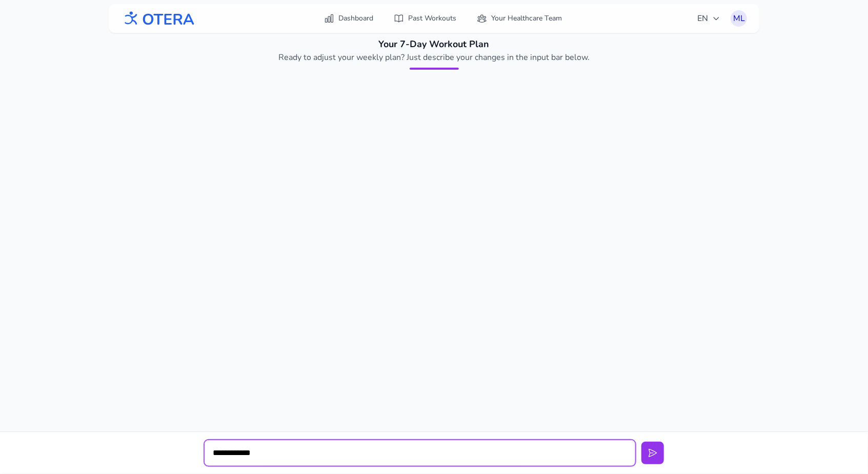 The width and height of the screenshot is (868, 474). I want to click on img: OTERA logo, so click(158, 18).